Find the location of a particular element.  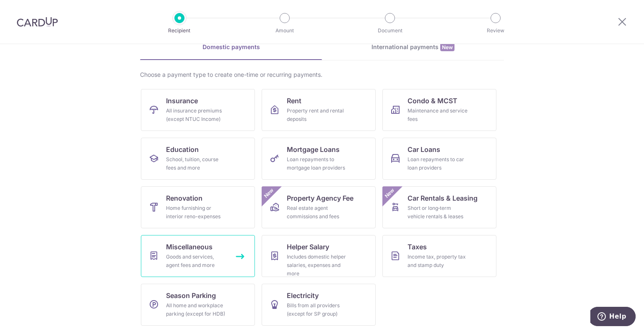

a: InsuranceAll insurance premiums (except NTUC Income) is located at coordinates (198, 110).